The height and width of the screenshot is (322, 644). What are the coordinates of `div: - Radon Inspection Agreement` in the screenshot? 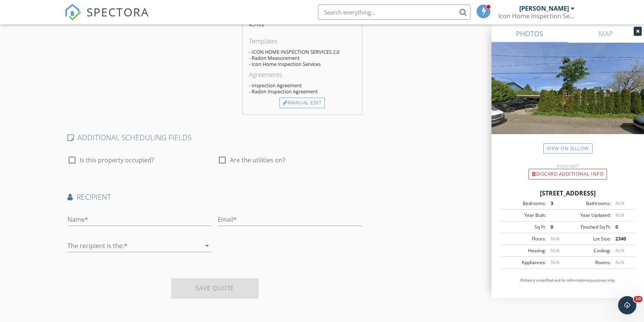 It's located at (302, 92).